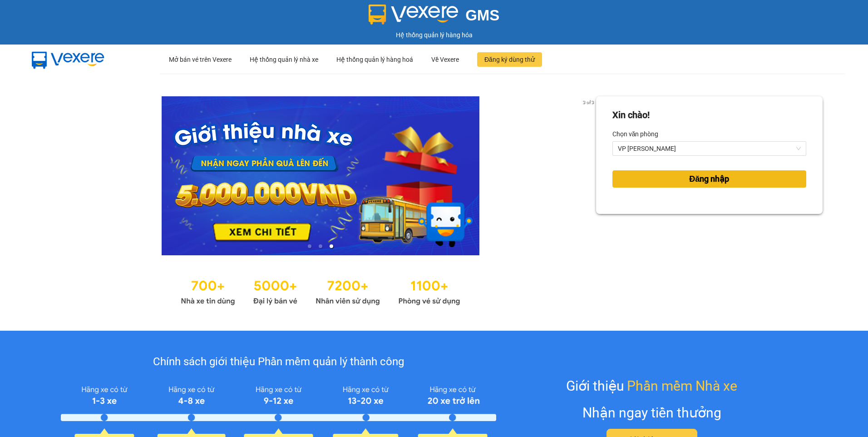 This screenshot has height=437, width=868. Describe the element at coordinates (710, 179) in the screenshot. I see `span: Đăng nhập` at that location.